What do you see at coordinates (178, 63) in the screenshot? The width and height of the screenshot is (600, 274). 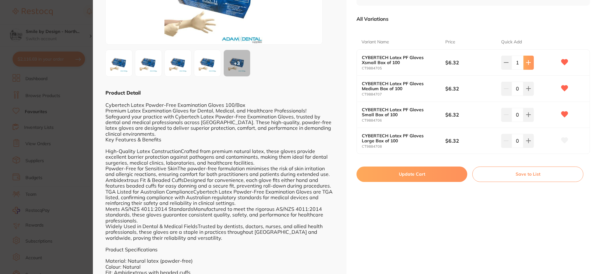 I see `img: NDcwNS5qcGc` at bounding box center [178, 63].